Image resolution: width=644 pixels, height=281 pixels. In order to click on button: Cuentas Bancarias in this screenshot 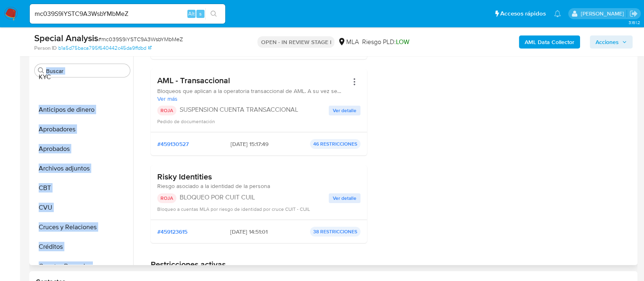, I will do `click(82, 266)`.